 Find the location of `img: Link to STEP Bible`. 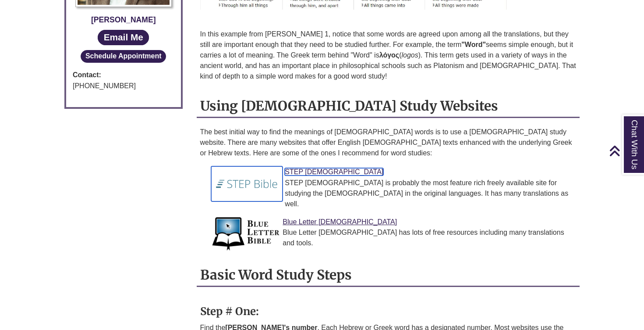

img: Link to STEP Bible is located at coordinates (247, 184).